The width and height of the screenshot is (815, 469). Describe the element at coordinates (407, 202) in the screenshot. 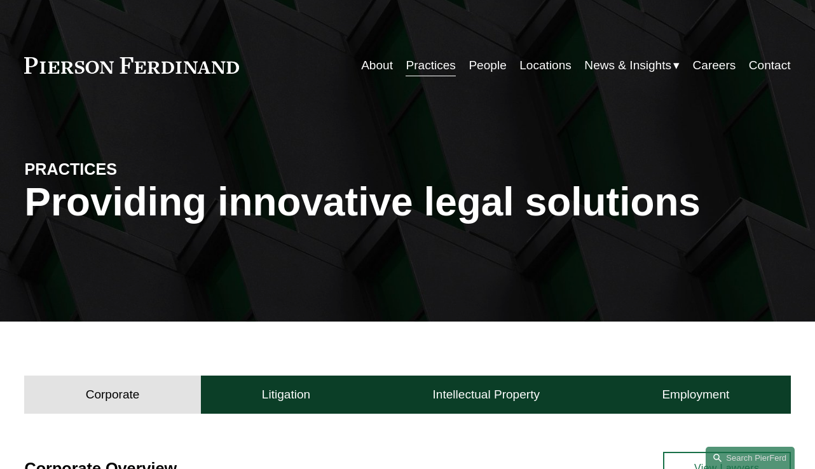

I see `h1: Providing innovative legal solutions` at that location.